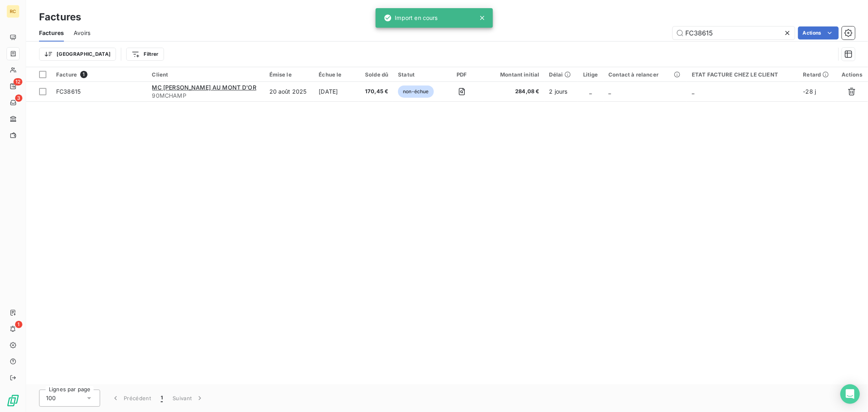  Describe the element at coordinates (513, 74) in the screenshot. I see `div: Montant initial` at that location.